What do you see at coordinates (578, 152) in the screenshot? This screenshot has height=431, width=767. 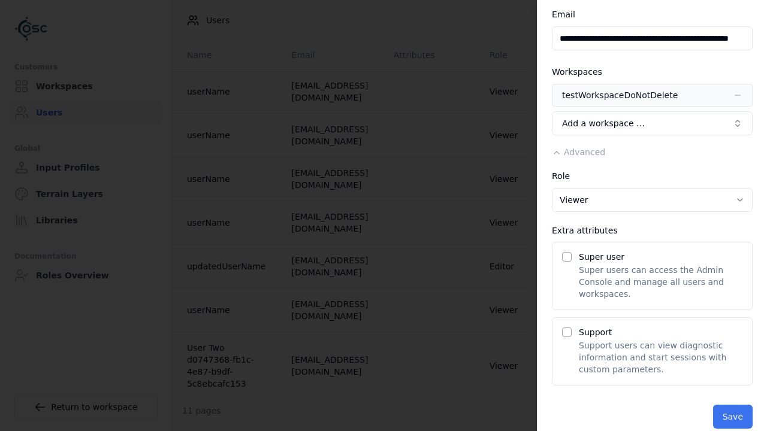 I see `button: Advanced` at bounding box center [578, 152].